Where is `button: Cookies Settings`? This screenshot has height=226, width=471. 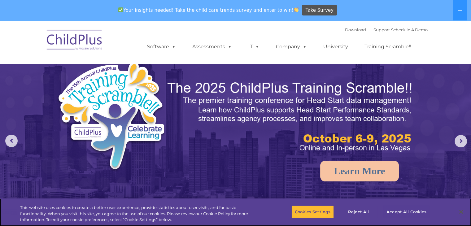 button: Cookies Settings is located at coordinates (313, 212).